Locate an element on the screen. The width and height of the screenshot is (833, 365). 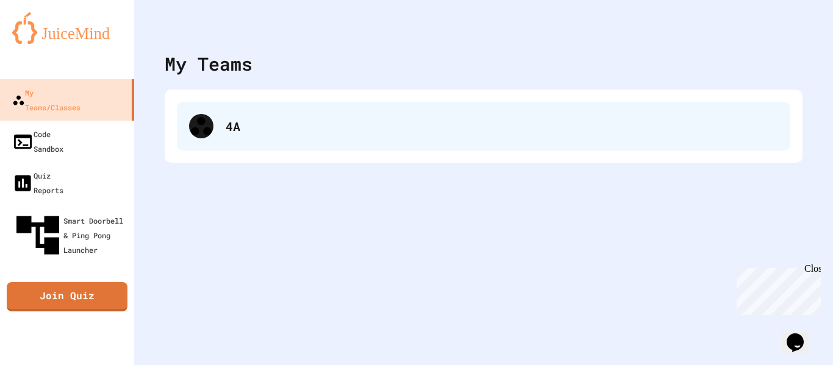
div: Quiz Reports is located at coordinates (38, 183).